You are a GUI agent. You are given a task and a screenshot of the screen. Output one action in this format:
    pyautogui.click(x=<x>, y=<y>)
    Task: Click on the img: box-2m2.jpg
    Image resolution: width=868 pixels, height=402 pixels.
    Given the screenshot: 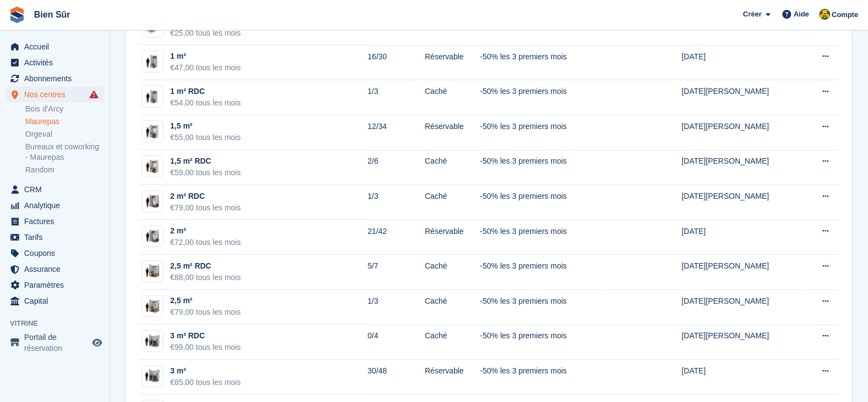 What is the action you would take?
    pyautogui.click(x=153, y=201)
    